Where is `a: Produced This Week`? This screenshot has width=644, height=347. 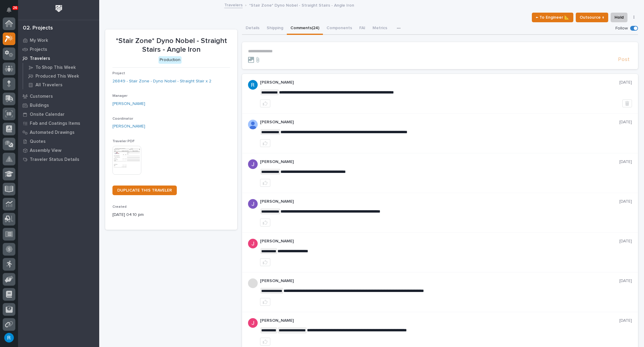 a: Produced This Week is located at coordinates (61, 76).